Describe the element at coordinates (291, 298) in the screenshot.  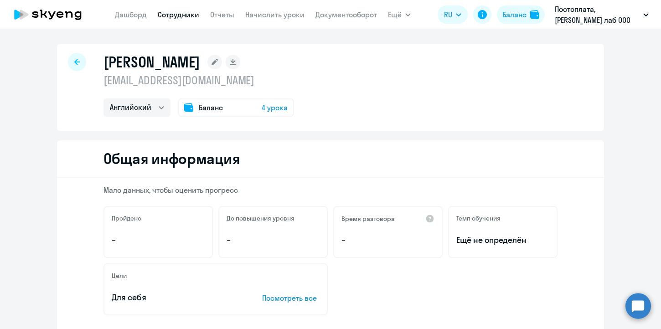
I see `p: Посмотреть все` at that location.